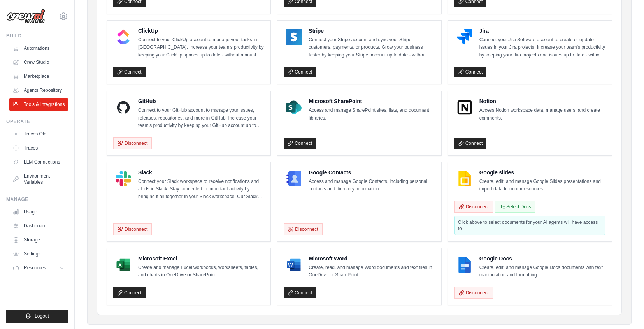 The height and width of the screenshot is (329, 644). Describe the element at coordinates (38, 240) in the screenshot. I see `a: Storage` at that location.